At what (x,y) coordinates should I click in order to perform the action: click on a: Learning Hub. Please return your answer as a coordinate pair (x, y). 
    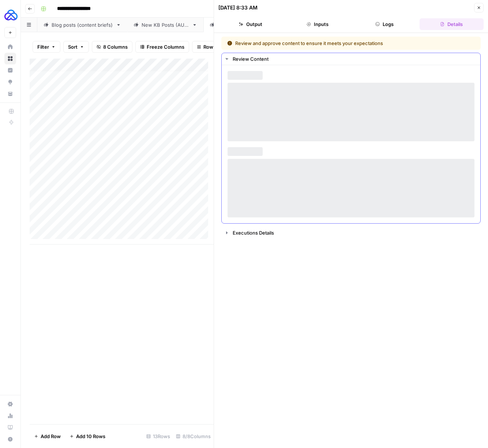
    Looking at the image, I should click on (10, 428).